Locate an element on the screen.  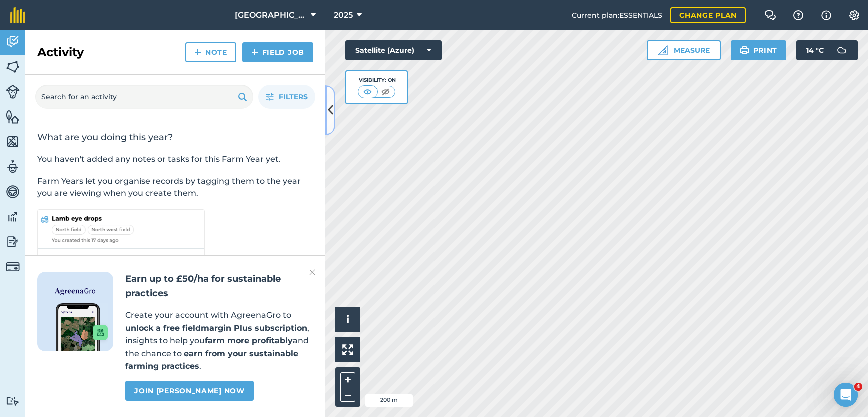
button: Filters is located at coordinates (287, 97).